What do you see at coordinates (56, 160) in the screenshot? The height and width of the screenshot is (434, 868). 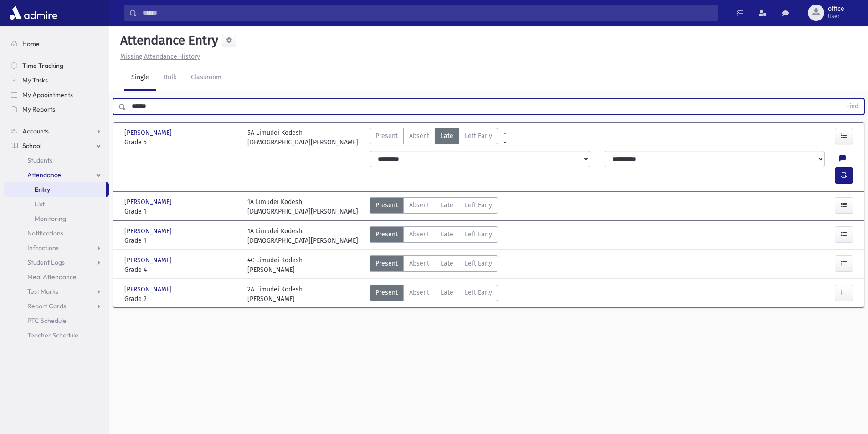 I see `a: Students` at bounding box center [56, 160].